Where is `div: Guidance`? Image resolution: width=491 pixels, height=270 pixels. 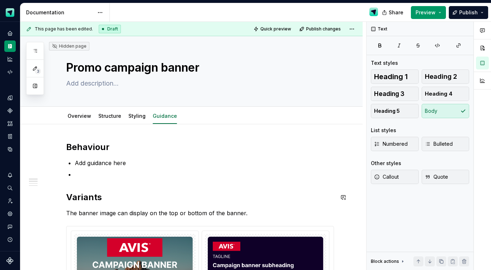
div: Guidance is located at coordinates (165, 116).